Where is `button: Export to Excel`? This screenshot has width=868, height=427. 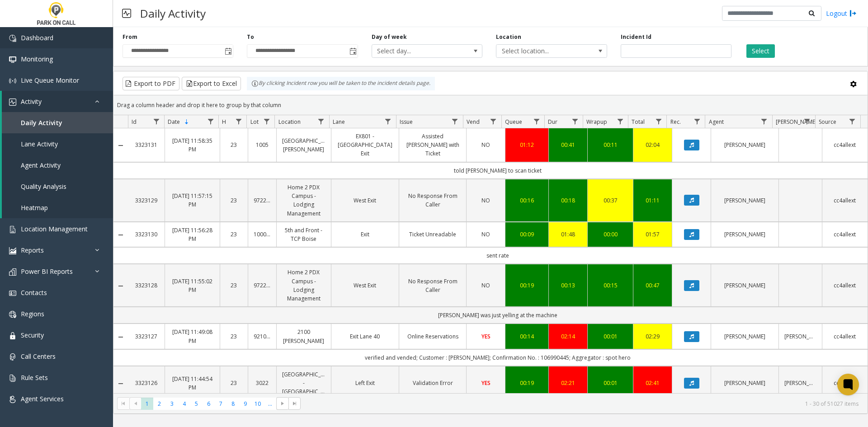
button: Export to Excel is located at coordinates (211, 84).